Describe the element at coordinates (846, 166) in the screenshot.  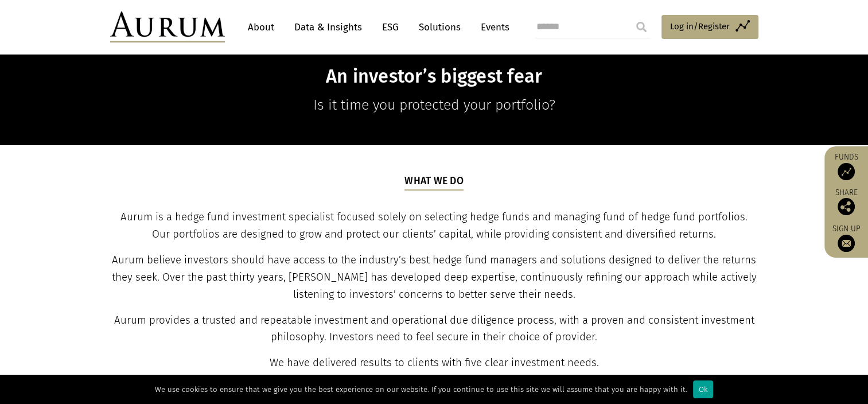
I see `a: Funds` at that location.